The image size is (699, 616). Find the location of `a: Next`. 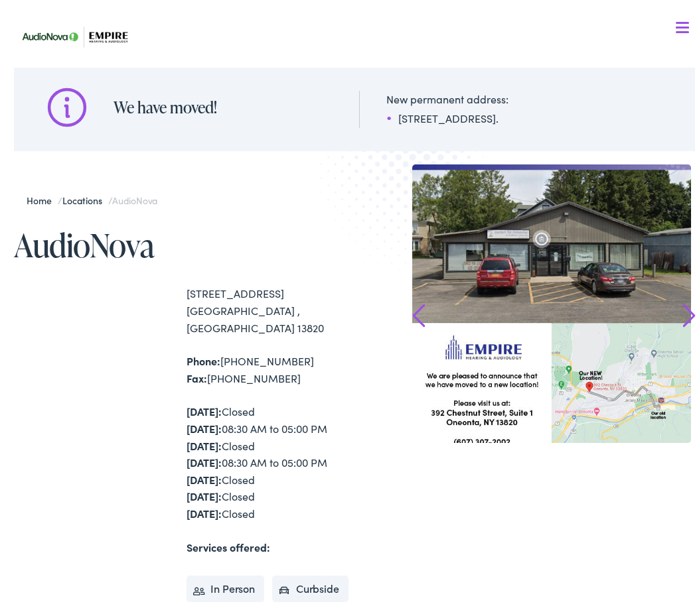

a: Next is located at coordinates (688, 311).